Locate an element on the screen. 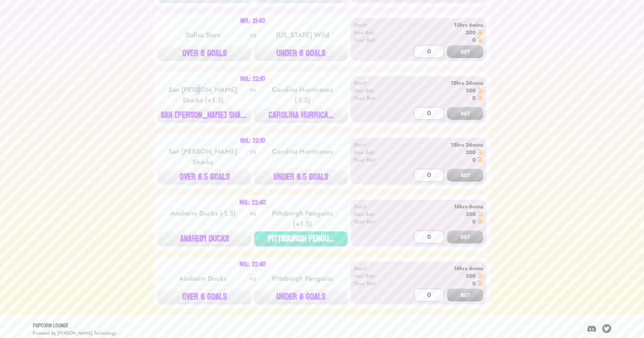 The height and width of the screenshot is (338, 644). button: UNDER 6.5 GOALS is located at coordinates (301, 177).